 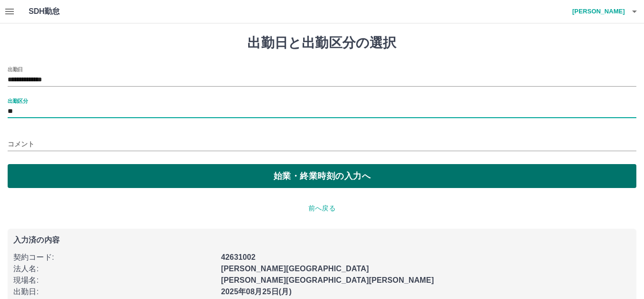 What do you see at coordinates (15, 69) in the screenshot?
I see `label: 出勤日` at bounding box center [15, 69].